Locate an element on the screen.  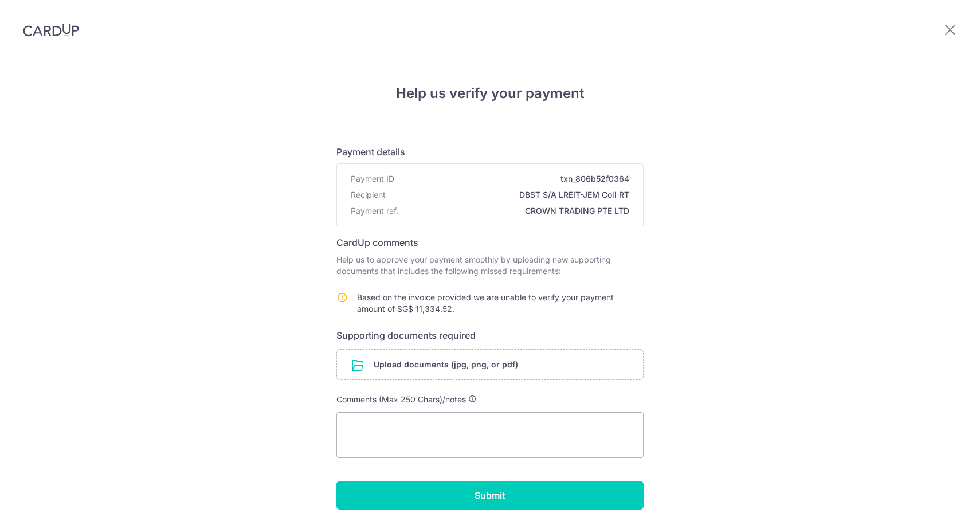
h6: Payment details is located at coordinates (490, 152).